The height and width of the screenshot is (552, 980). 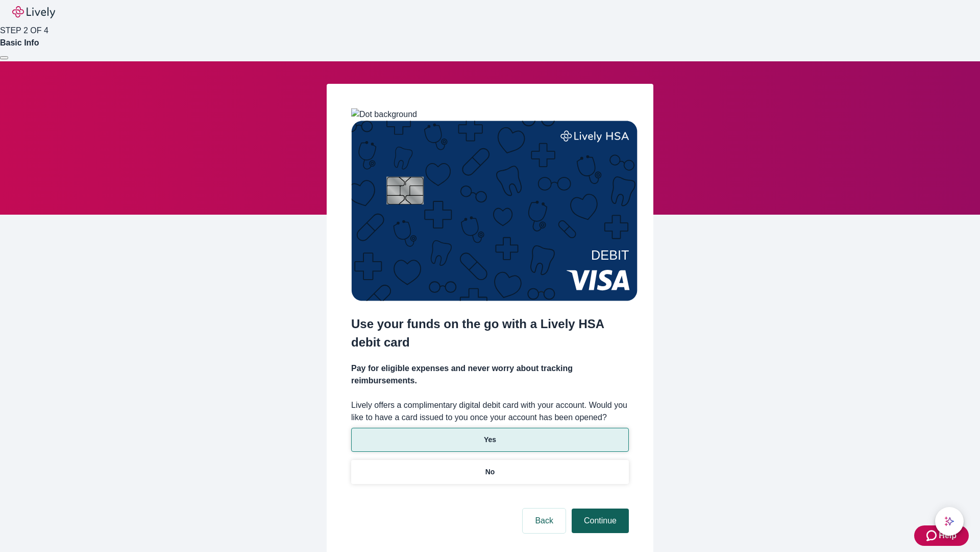 What do you see at coordinates (490, 439) in the screenshot?
I see `p: Yes` at bounding box center [490, 439].